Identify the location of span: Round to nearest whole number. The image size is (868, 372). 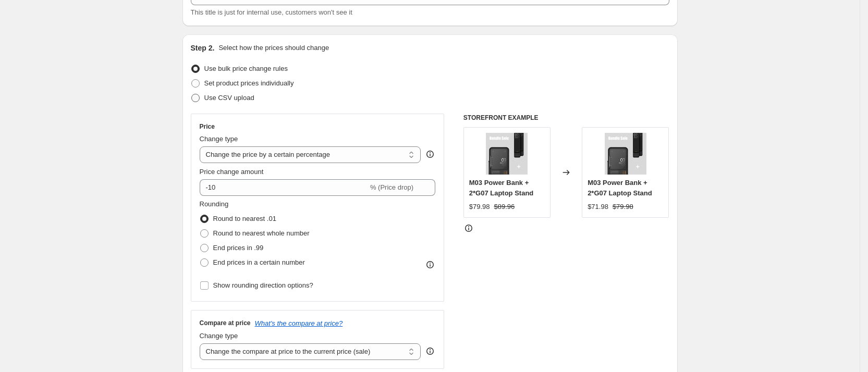
(261, 233).